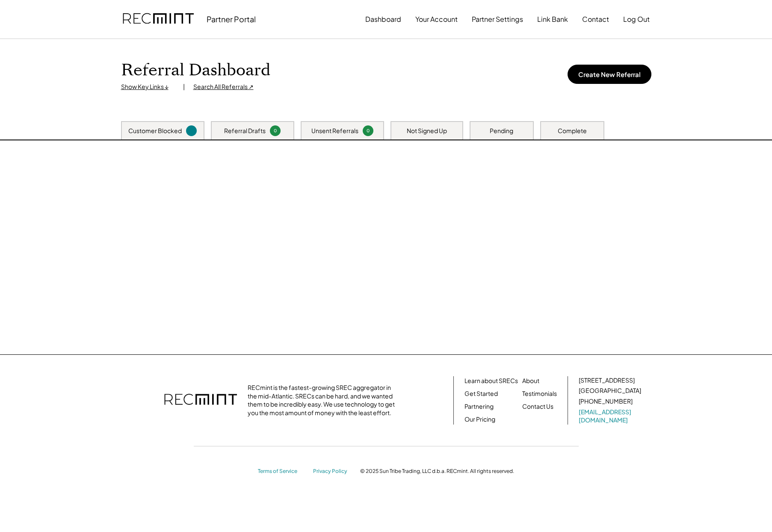  What do you see at coordinates (436, 20) in the screenshot?
I see `button: Your Account` at bounding box center [436, 20].